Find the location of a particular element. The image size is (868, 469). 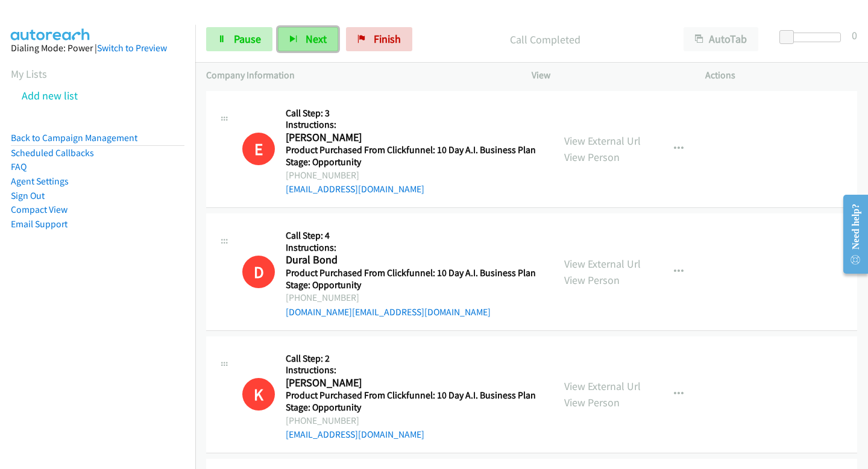

div: Delay between calls (in seconds) is located at coordinates (813, 38).